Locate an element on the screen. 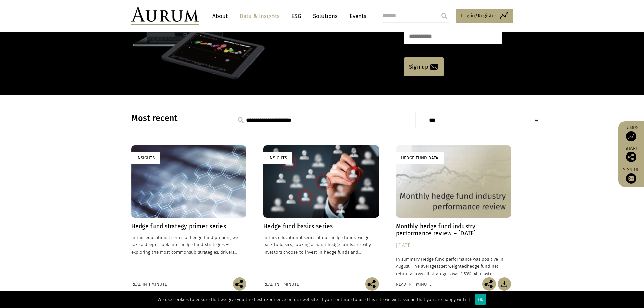  img: search.svg is located at coordinates (241, 120).